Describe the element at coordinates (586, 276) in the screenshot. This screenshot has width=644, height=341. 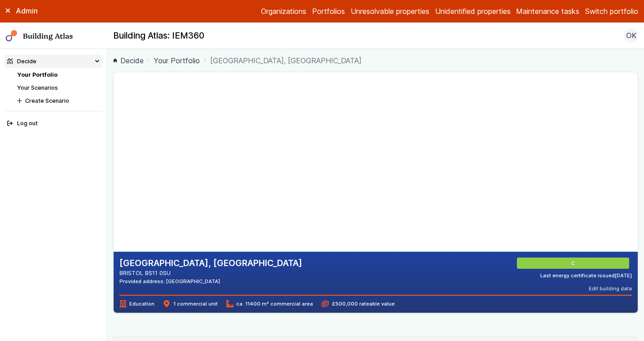
I see `div: Last energy certificate issued` at that location.